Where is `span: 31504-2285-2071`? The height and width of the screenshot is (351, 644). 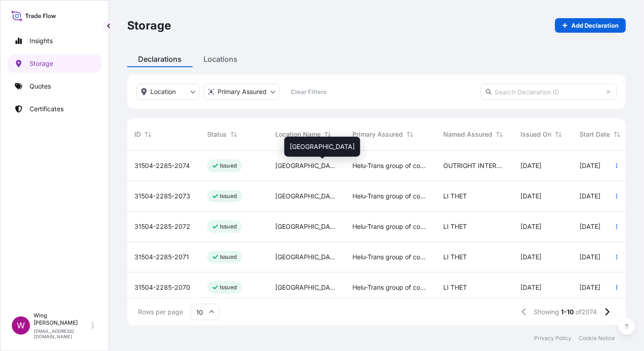 span: 31504-2285-2071 is located at coordinates (162, 257).